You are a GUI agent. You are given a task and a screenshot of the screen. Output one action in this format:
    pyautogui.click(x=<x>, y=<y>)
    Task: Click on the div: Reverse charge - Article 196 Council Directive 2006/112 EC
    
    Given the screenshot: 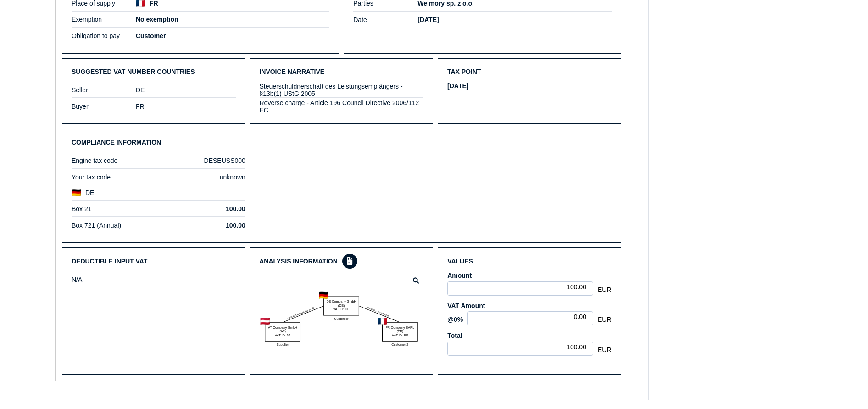 What is the action you would take?
    pyautogui.click(x=342, y=107)
    